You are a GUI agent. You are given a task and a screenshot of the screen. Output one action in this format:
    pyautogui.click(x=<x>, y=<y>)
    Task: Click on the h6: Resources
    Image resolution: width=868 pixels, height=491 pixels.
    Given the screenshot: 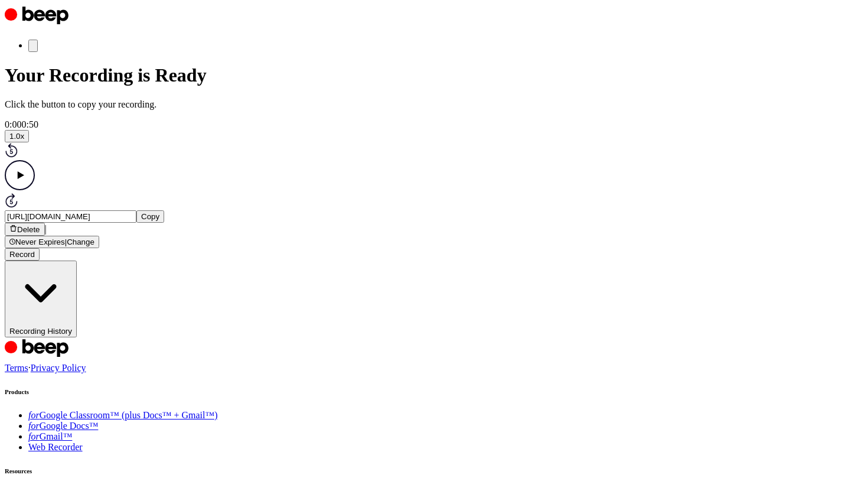 What is the action you would take?
    pyautogui.click(x=434, y=471)
    